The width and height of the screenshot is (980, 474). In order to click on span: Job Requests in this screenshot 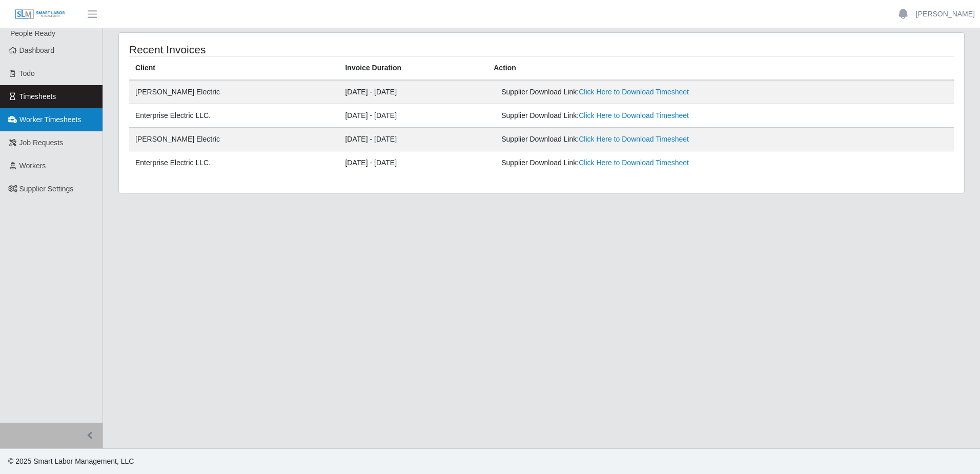, I will do `click(41, 143)`.